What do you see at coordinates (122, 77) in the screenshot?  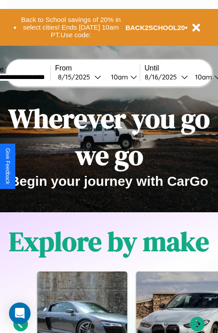 I see `button: 10am` at bounding box center [122, 77].